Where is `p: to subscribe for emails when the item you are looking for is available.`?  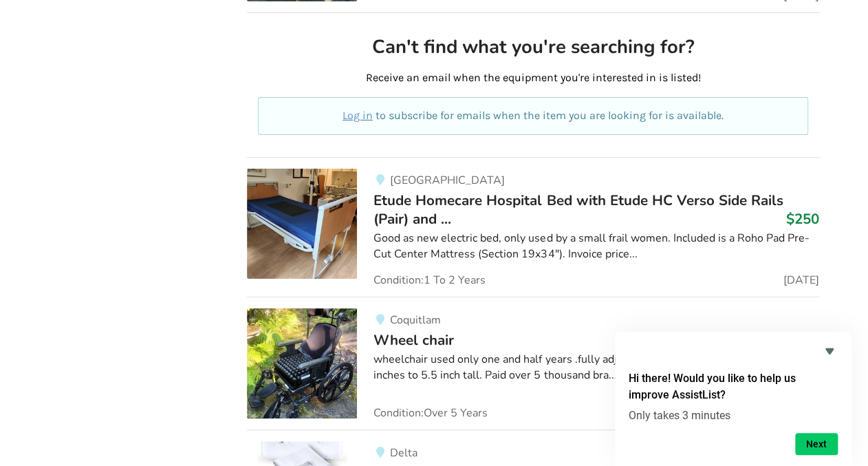
p: to subscribe for emails when the item you are looking for is available. is located at coordinates (532, 115).